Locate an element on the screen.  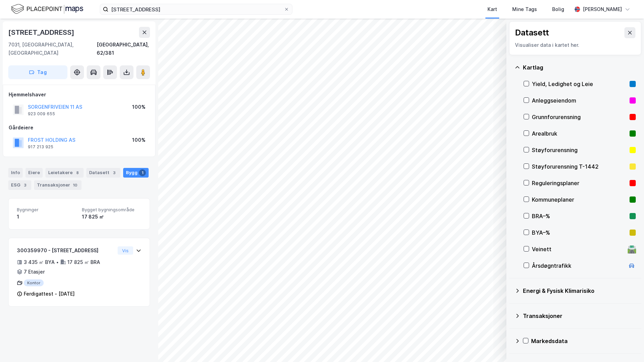
div: Veinett is located at coordinates (578, 249).